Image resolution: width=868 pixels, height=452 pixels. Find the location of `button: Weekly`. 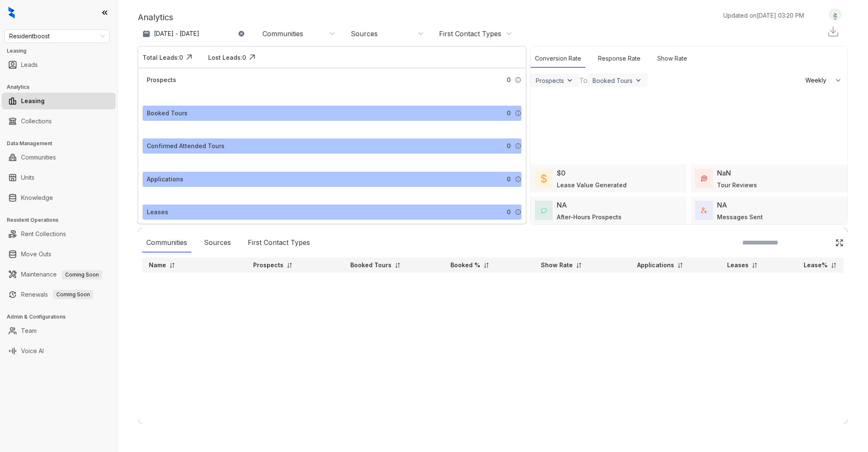

button: Weekly is located at coordinates (824, 80).